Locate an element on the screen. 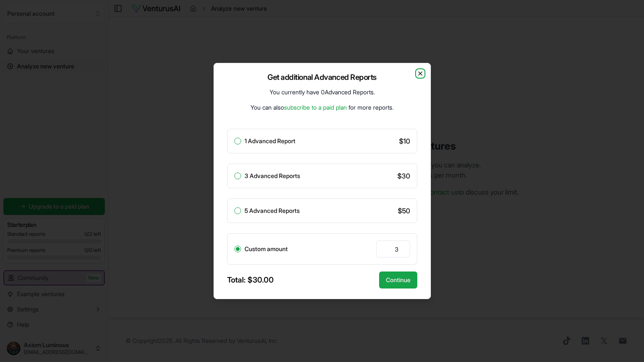 The height and width of the screenshot is (362, 644). span: $ 30 is located at coordinates (404, 176).